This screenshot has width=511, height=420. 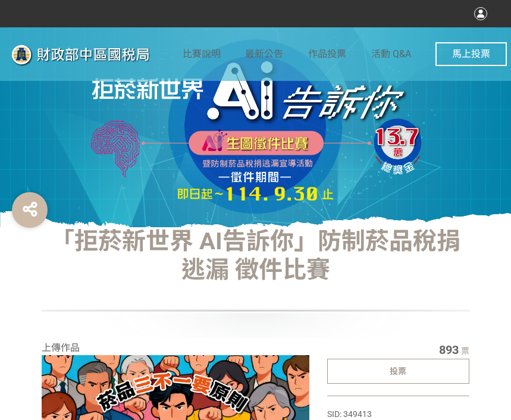 What do you see at coordinates (398, 371) in the screenshot?
I see `span: 投票` at bounding box center [398, 371].